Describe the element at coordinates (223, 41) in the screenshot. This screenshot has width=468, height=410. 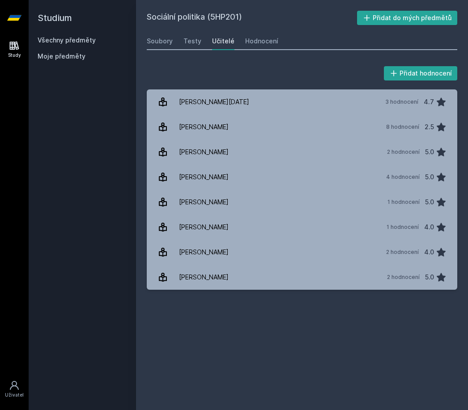
I see `div: Učitelé` at that location.